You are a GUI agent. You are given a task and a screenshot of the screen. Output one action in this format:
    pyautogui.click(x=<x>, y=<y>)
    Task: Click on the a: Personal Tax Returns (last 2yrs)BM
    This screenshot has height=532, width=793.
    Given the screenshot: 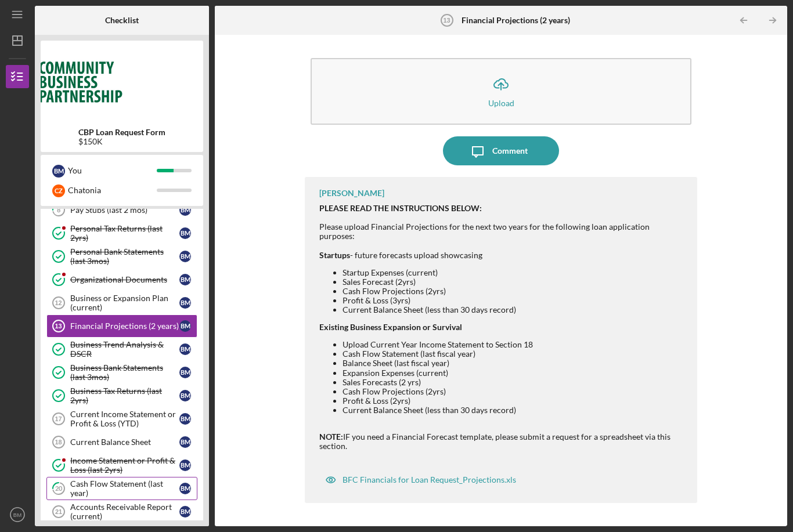 What is the action you would take?
    pyautogui.click(x=122, y=233)
    